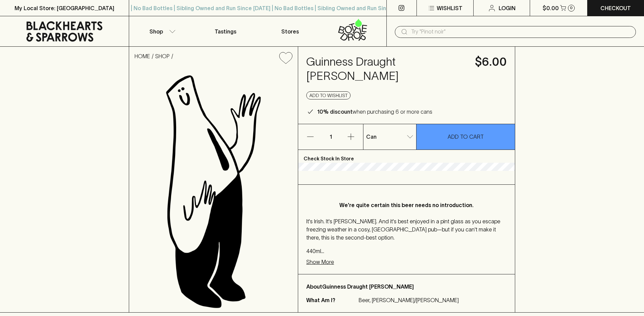  I want to click on p: Shop, so click(156, 31).